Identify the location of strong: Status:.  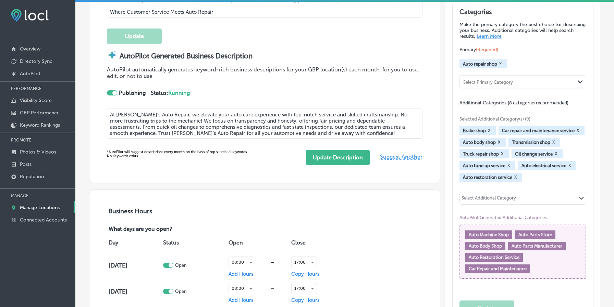
(170, 93).